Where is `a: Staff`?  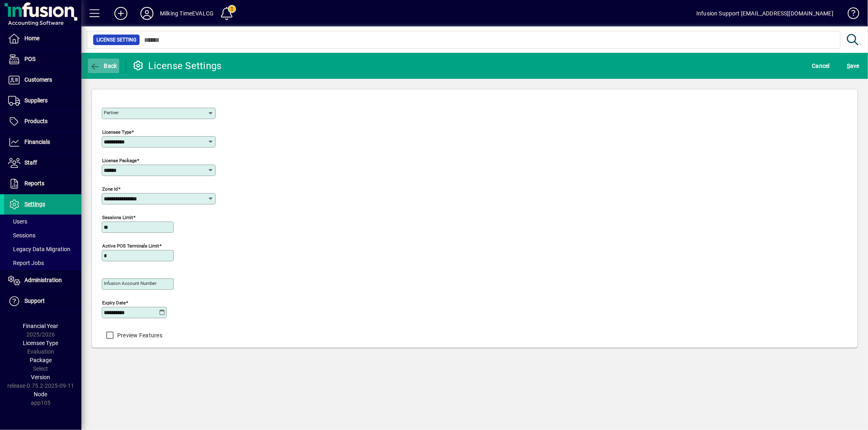 a: Staff is located at coordinates (43, 163).